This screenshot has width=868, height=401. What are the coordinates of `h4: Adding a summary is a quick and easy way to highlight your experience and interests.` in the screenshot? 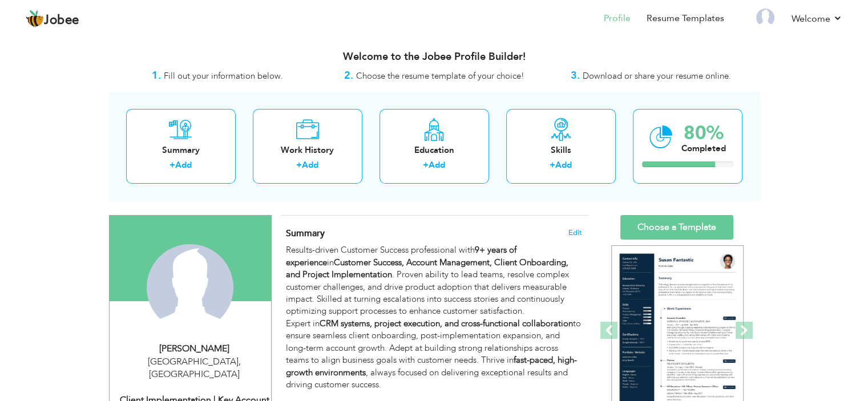 It's located at (434, 233).